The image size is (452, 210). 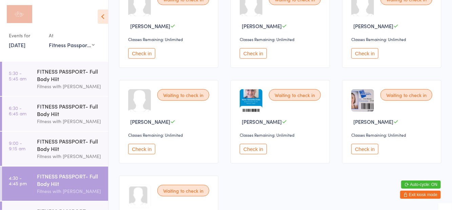 I want to click on img: image1683864500.png, so click(x=362, y=100).